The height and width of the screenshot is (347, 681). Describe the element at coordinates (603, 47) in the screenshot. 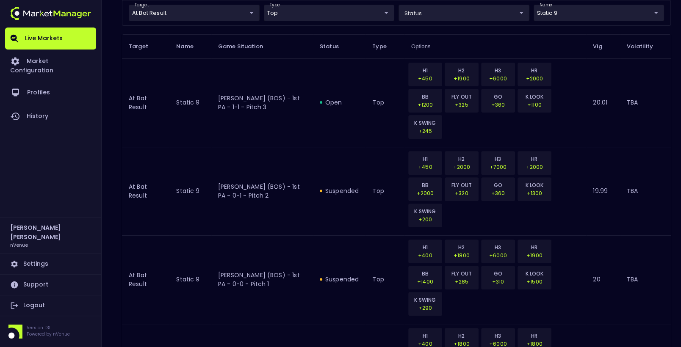

I see `span: Vig` at that location.